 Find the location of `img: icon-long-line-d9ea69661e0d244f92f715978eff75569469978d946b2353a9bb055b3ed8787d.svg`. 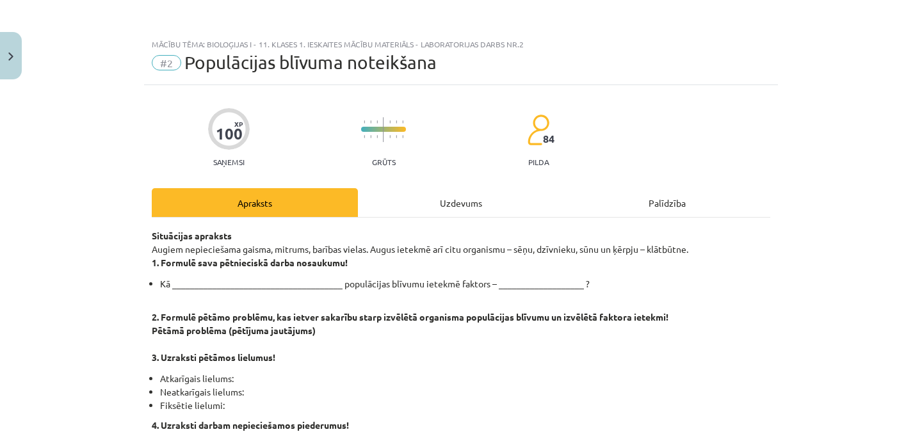

img: icon-long-line-d9ea69661e0d244f92f715978eff75569469978d946b2353a9bb055b3ed8787d.svg is located at coordinates (383, 129).